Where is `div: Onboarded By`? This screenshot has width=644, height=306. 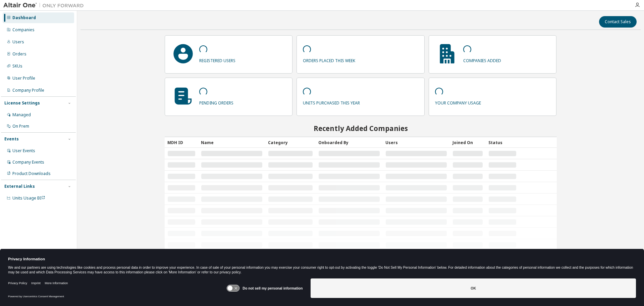 div: Onboarded By is located at coordinates (349, 142).